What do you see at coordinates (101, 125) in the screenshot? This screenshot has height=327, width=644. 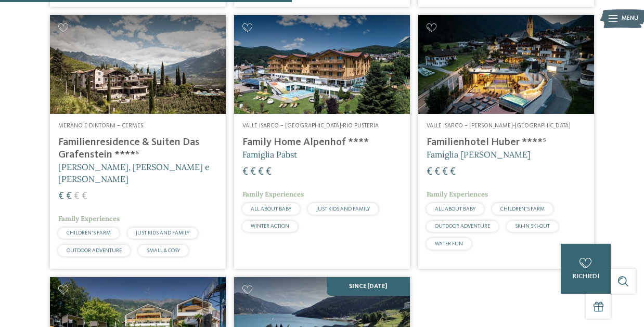 I see `span: Merano e dintorni – Cermes` at bounding box center [101, 125].